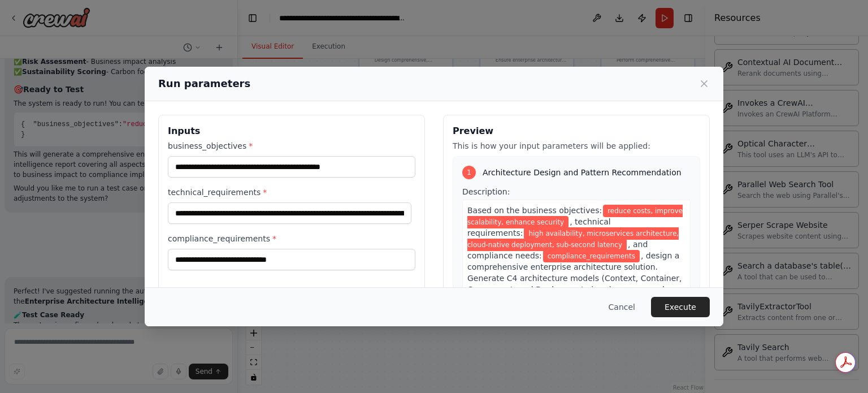  I want to click on p: This is how your input parameters will be applied:, so click(576, 146).